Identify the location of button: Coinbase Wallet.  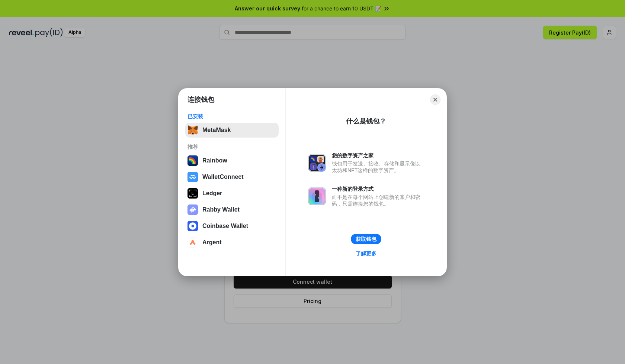
(232, 226).